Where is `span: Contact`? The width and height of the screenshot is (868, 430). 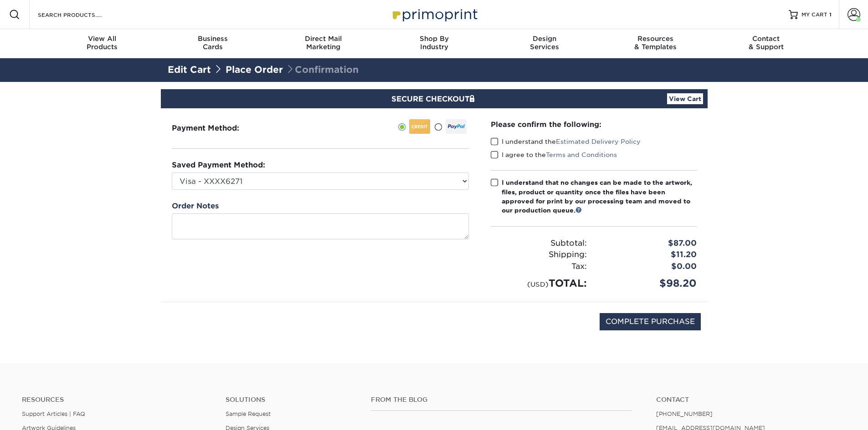
span: Contact is located at coordinates (766, 38).